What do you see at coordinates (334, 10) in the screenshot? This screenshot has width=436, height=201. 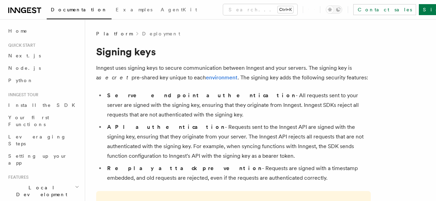 I see `button: Toggle dark mode` at bounding box center [334, 10].